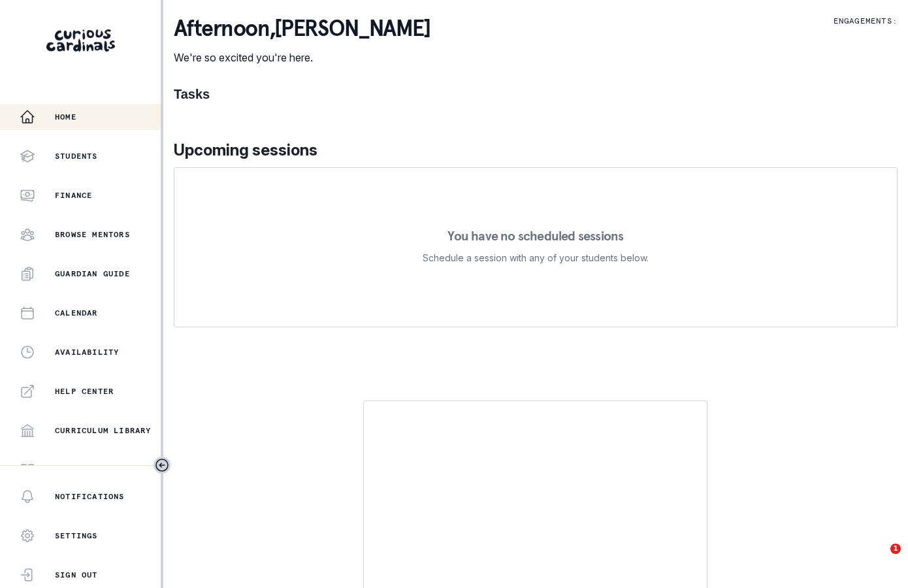 The width and height of the screenshot is (908, 588). Describe the element at coordinates (92, 274) in the screenshot. I see `p: Guardian Guide` at that location.